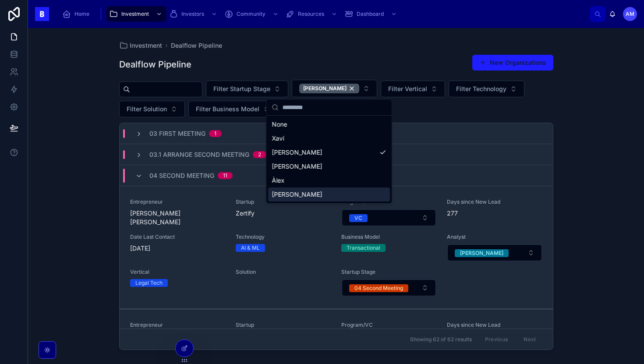 The width and height of the screenshot is (644, 364). I want to click on span: Showing 62 of 62 results, so click(441, 339).